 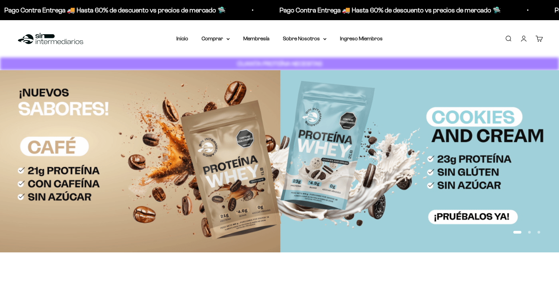 I want to click on a: Membresía, so click(x=256, y=38).